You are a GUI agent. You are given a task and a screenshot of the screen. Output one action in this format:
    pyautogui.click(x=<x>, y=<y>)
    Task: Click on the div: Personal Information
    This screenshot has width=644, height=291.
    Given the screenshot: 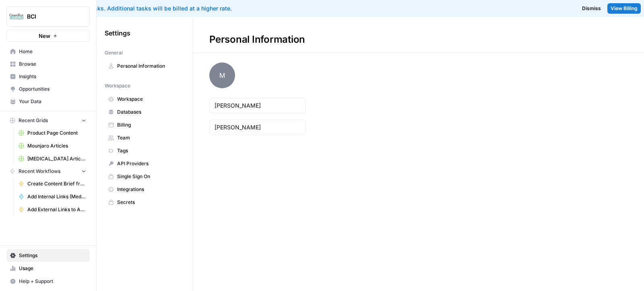 What is the action you would take?
    pyautogui.click(x=257, y=39)
    